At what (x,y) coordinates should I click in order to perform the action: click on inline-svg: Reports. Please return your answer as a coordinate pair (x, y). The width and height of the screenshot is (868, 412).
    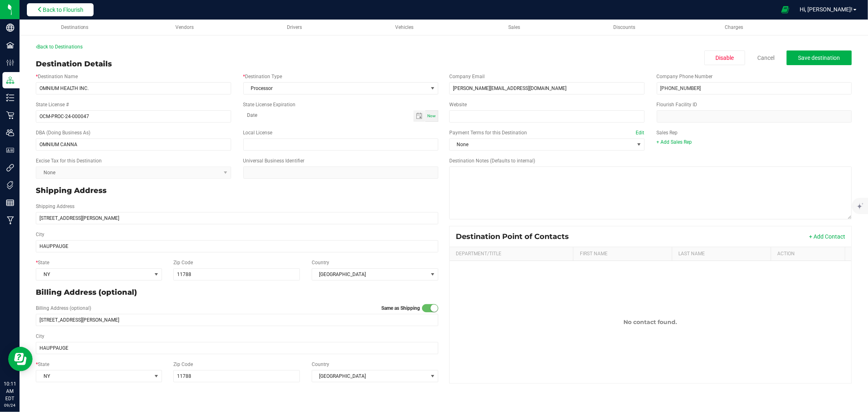
    Looking at the image, I should click on (10, 203).